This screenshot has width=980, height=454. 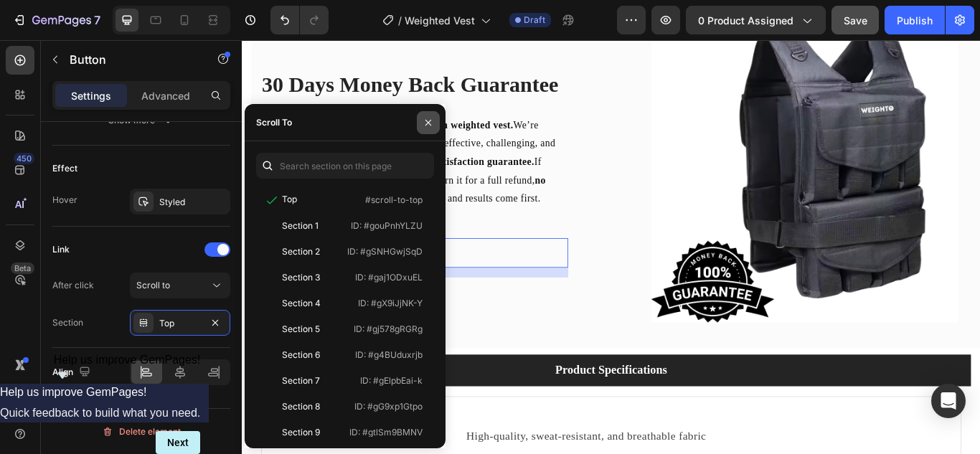 I want to click on div: Styled, so click(x=193, y=202).